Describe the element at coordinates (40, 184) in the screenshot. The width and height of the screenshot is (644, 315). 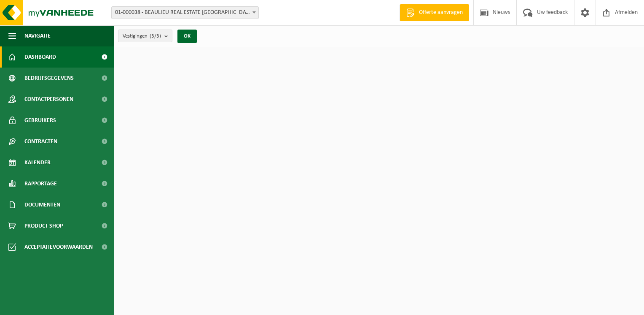
I see `span: Rapportage` at that location.